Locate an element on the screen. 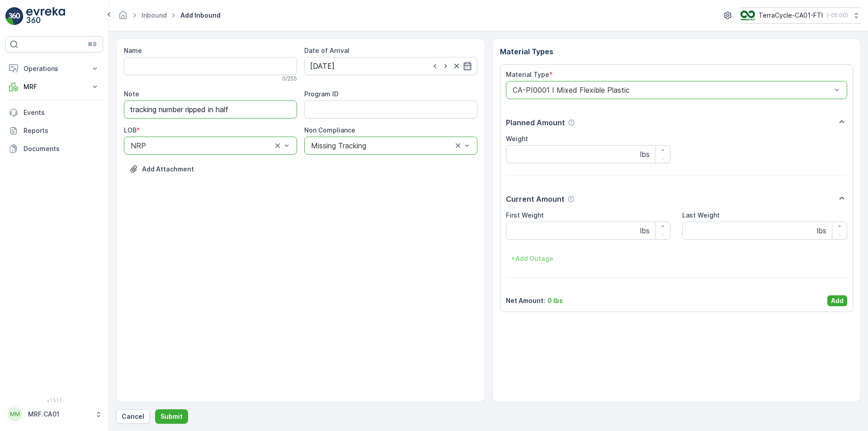 This screenshot has height=431, width=868. input: dd/mm/yyyy is located at coordinates (391, 66).